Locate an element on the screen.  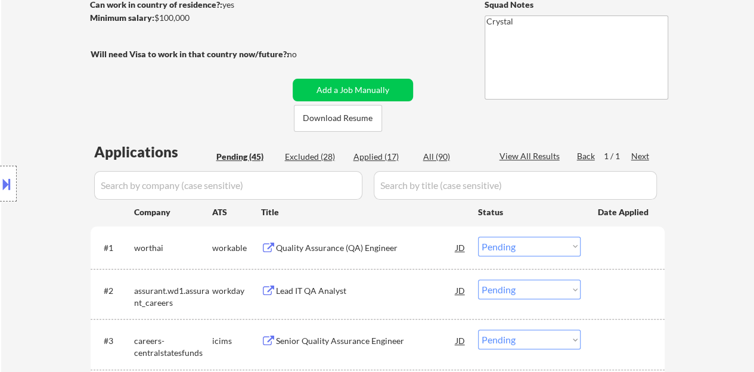
div: #3 is located at coordinates (114, 341).